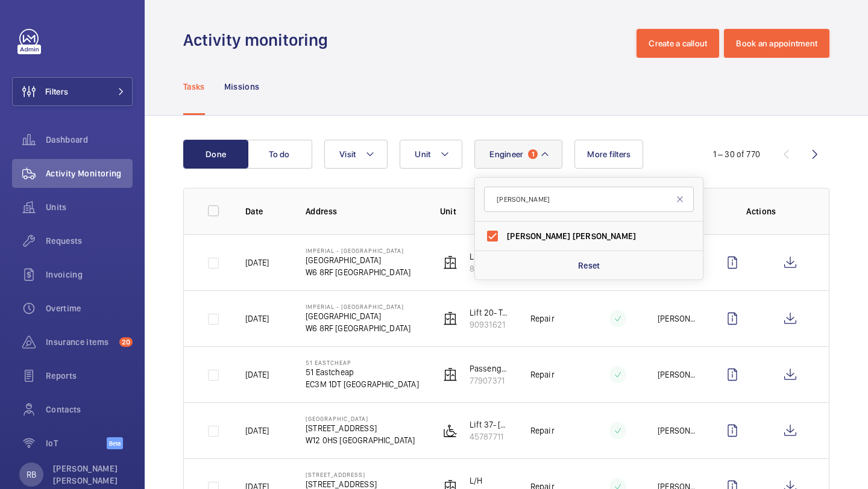 The width and height of the screenshot is (868, 489). I want to click on button: Create a callout, so click(677, 43).